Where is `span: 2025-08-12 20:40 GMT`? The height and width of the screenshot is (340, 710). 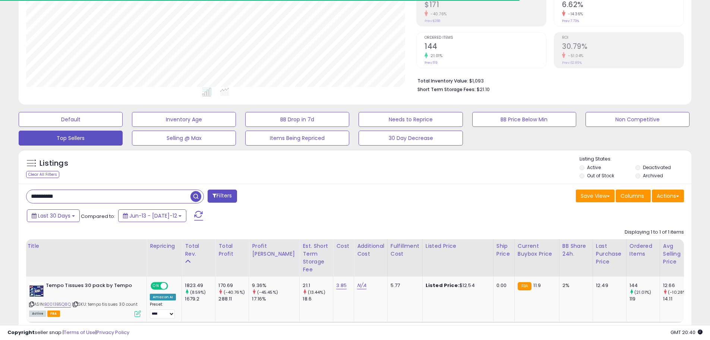
span: 2025-08-12 20:40 GMT is located at coordinates (687, 332).